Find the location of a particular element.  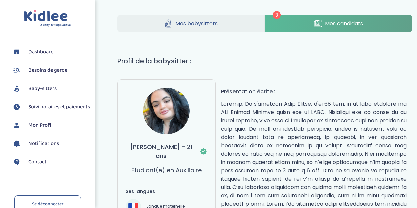

a: Suivi horaires et paiements is located at coordinates (51, 107).